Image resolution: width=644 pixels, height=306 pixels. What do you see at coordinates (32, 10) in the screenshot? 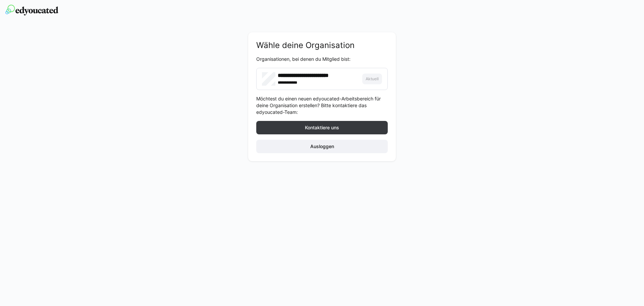
I see `img: edyoucated` at bounding box center [32, 10].